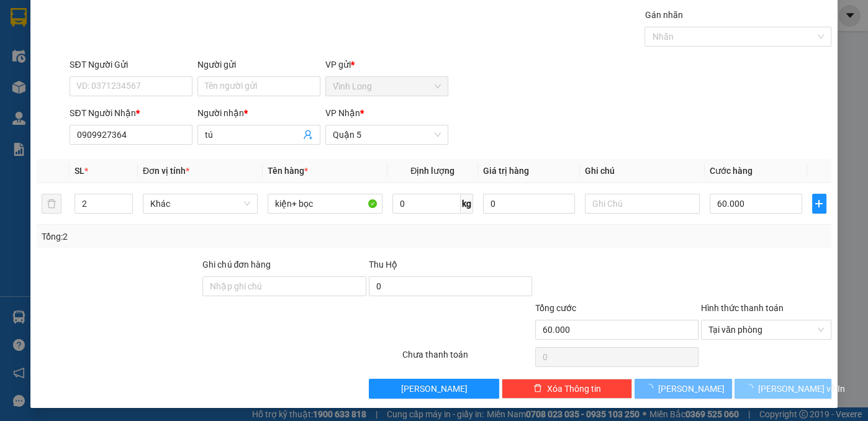 This screenshot has width=868, height=421. Describe the element at coordinates (432, 171) in the screenshot. I see `span: Định lượng` at that location.